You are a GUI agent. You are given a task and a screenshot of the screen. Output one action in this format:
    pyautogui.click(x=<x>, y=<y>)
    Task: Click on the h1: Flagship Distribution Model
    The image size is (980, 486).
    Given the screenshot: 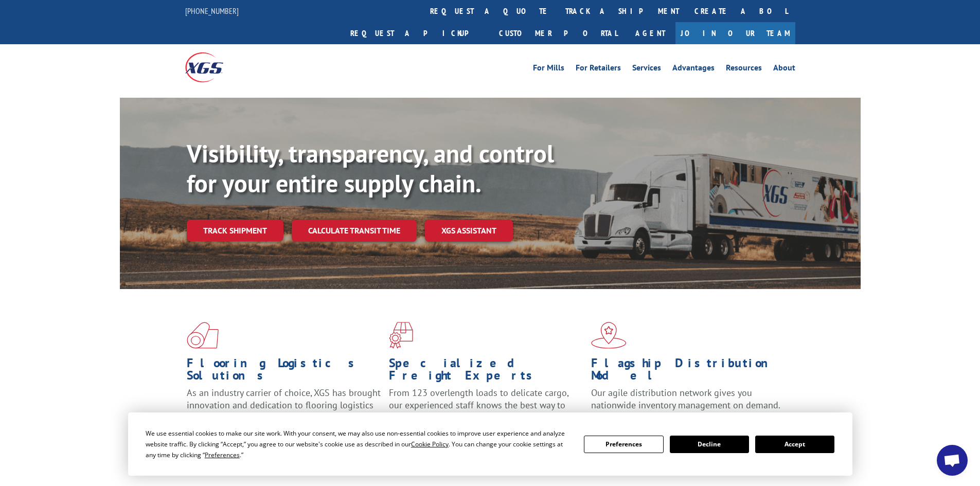 What is the action you would take?
    pyautogui.click(x=688, y=371)
    